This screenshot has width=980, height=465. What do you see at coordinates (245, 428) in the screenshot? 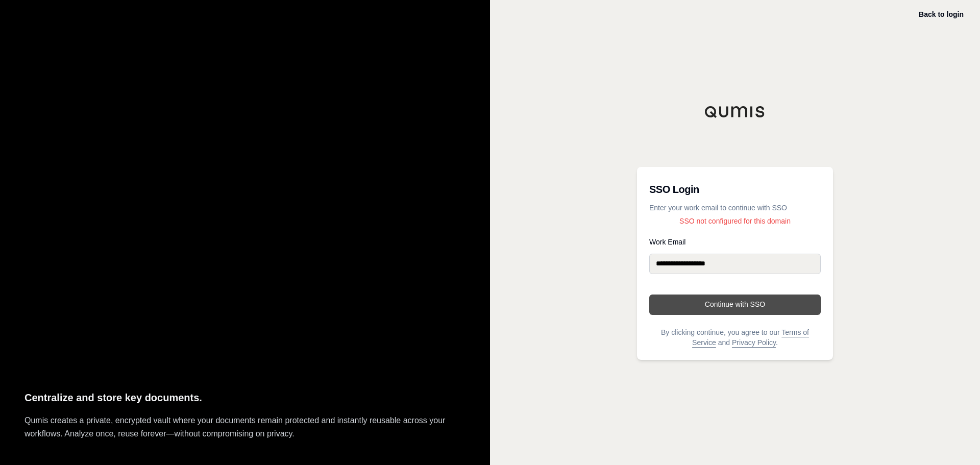
I see `p: Qumis creates a private, encrypted vault where your documents remain protected and instantly reus...` at bounding box center [245, 428].